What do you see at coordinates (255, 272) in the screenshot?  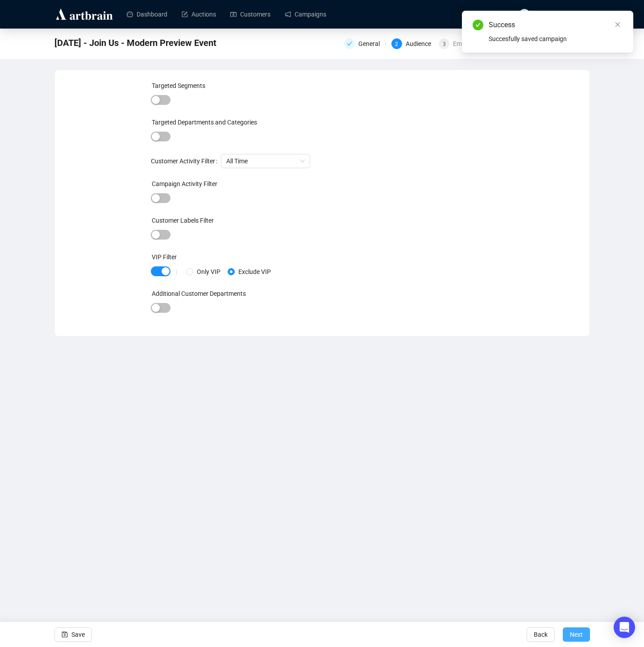 I see `span: Exclude VIP` at bounding box center [255, 272].